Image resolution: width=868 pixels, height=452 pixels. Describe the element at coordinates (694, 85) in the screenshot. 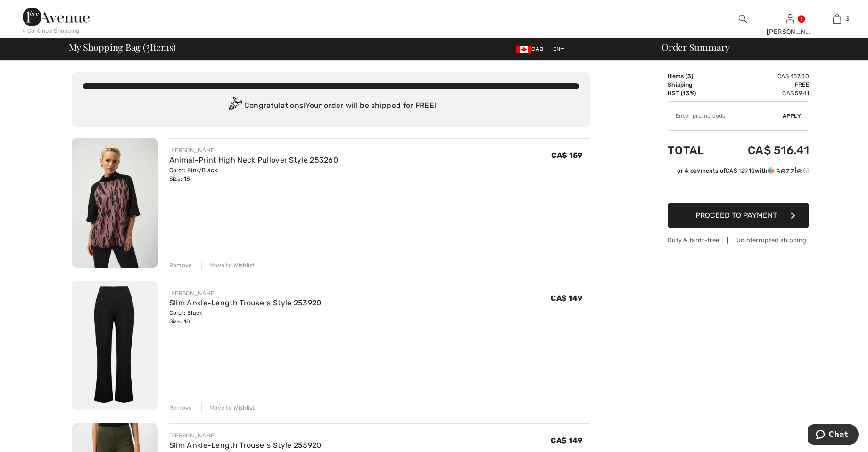

I see `td: Shipping` at that location.